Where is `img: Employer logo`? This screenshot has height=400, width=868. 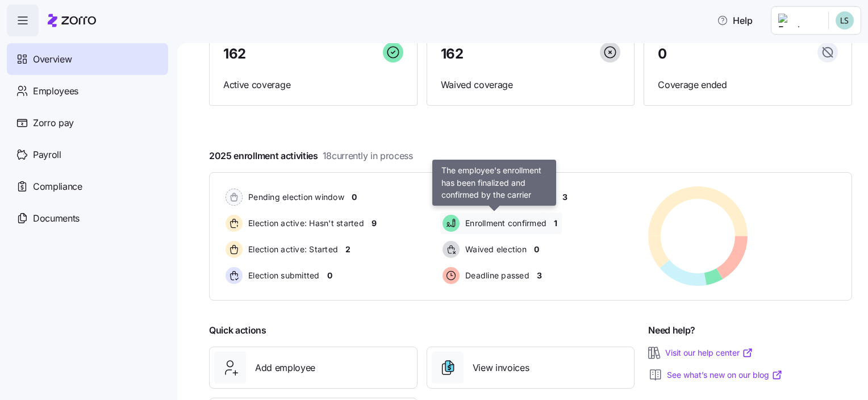
img: Employer logo is located at coordinates (799, 20).